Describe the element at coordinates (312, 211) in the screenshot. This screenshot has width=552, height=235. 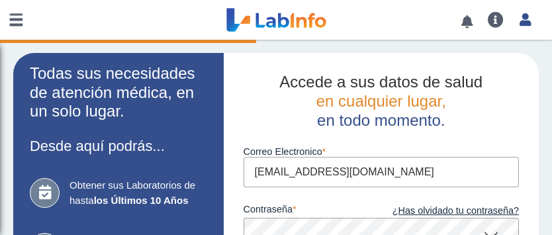
I see `label: contraseña` at that location.